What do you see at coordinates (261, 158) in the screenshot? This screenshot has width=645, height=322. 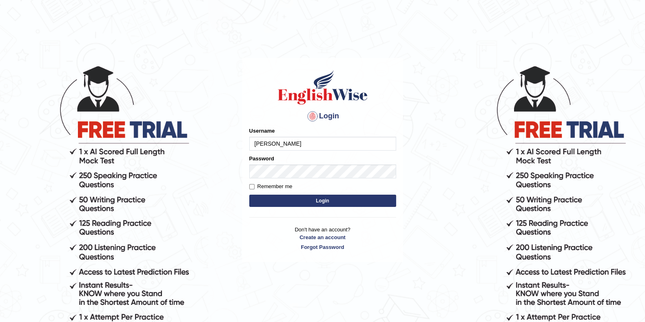 I see `label: Password` at bounding box center [261, 158].